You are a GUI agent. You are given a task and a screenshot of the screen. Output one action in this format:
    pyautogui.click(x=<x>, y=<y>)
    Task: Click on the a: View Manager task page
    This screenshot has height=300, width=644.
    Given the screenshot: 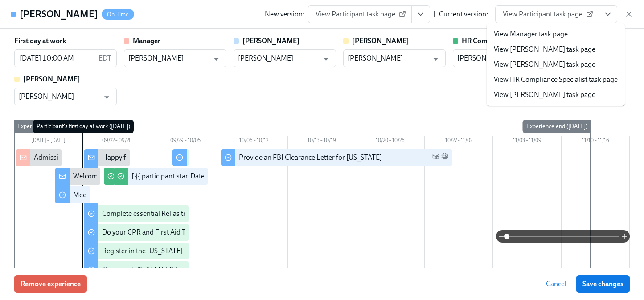 What is the action you would take?
    pyautogui.click(x=531, y=34)
    